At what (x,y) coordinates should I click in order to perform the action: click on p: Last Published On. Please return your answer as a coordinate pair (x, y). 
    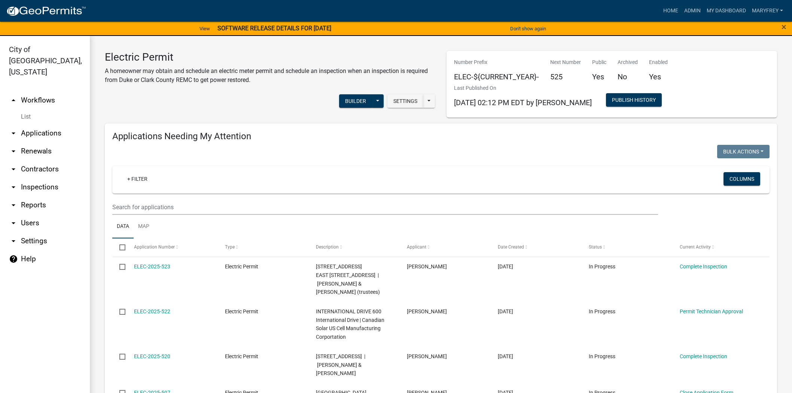
    Looking at the image, I should click on (523, 88).